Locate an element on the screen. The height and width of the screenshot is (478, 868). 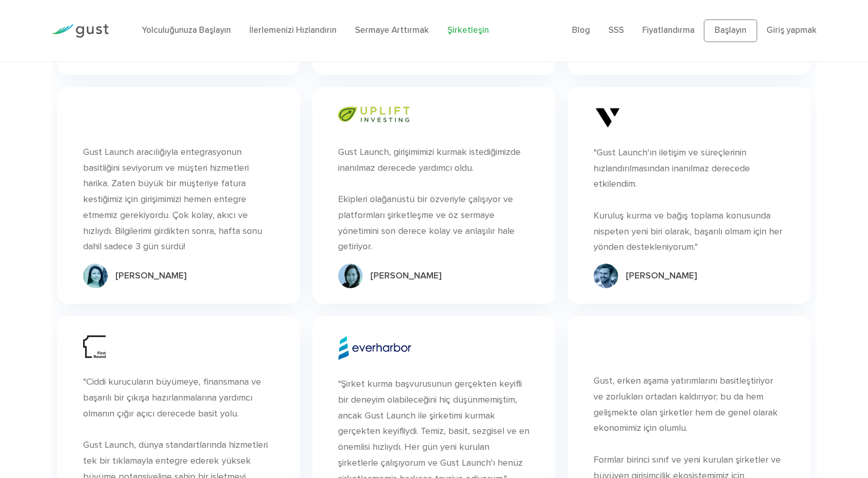
a: İlerlemenizi Hızlandırın is located at coordinates (293, 30).